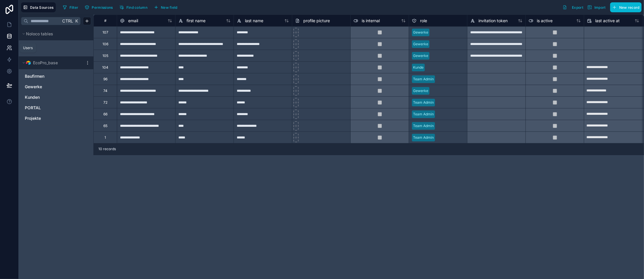 The image size is (644, 279). Describe the element at coordinates (107, 149) in the screenshot. I see `span: 10 records` at that location.